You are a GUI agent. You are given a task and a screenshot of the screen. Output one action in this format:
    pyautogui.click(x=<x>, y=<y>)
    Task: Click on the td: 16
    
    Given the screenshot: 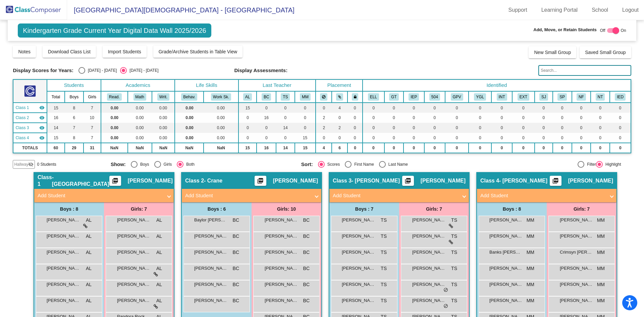 What is the action you would take?
    pyautogui.click(x=266, y=148)
    